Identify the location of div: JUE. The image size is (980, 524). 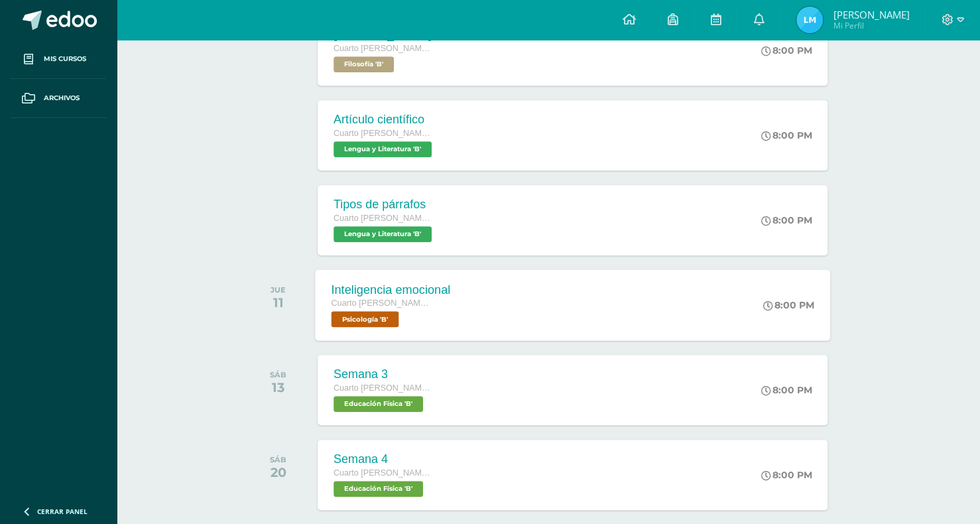
(277, 289).